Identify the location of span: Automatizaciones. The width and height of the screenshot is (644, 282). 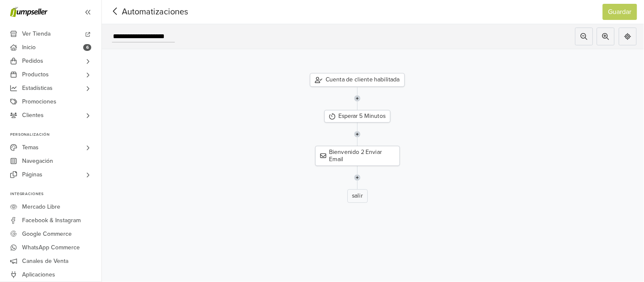
(142, 12).